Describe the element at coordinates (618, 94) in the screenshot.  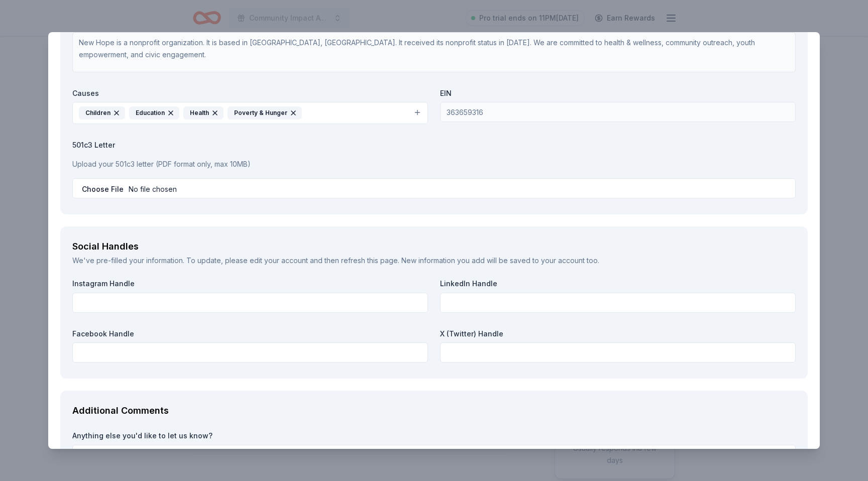
I see `label: EIN` at that location.